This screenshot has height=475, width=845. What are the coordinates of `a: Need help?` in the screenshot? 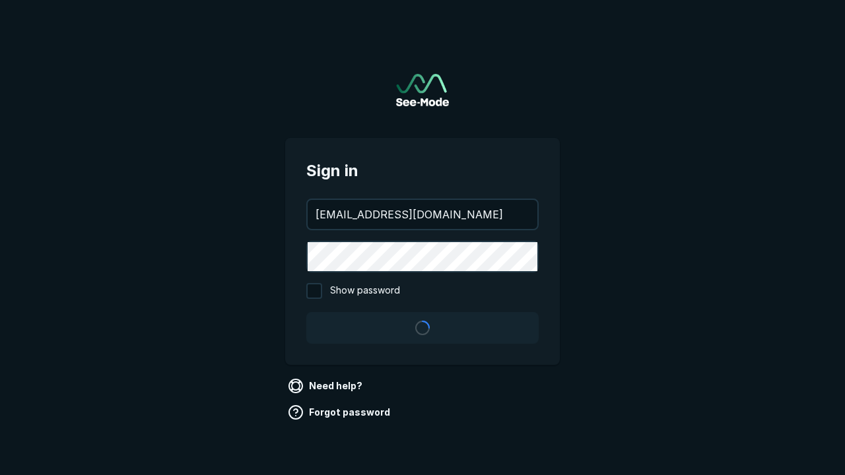 It's located at (326, 386).